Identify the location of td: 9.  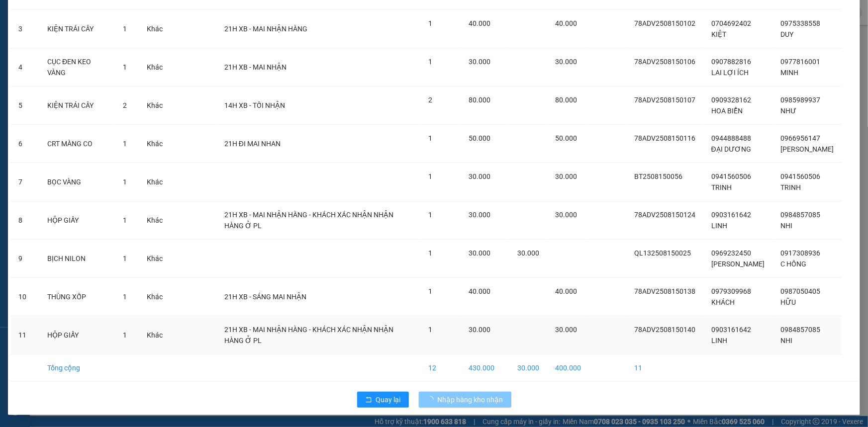
(25, 258).